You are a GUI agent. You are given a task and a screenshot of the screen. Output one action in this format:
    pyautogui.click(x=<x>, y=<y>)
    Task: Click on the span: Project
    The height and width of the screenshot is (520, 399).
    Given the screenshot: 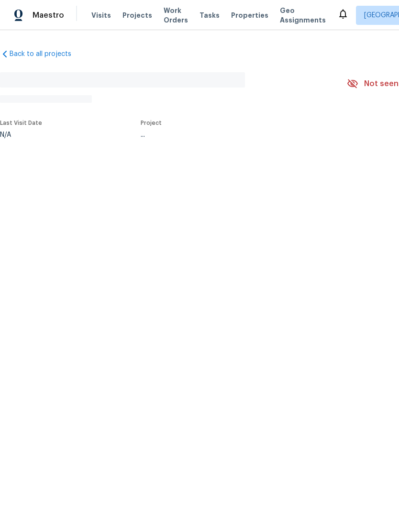 What is the action you would take?
    pyautogui.click(x=151, y=123)
    